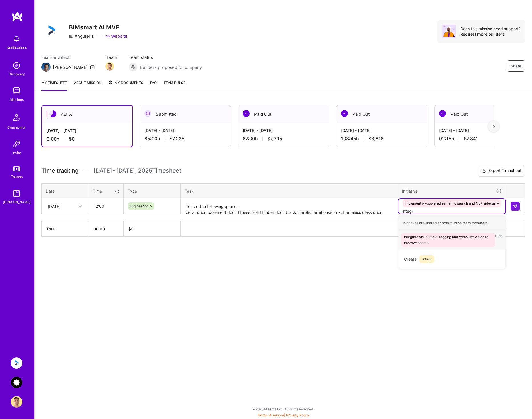  Describe the element at coordinates (16, 47) in the screenshot. I see `div: Notifications` at that location.